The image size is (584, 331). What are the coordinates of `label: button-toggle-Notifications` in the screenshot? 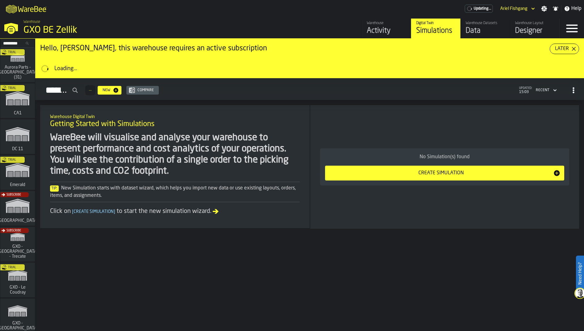 It's located at (555, 9).